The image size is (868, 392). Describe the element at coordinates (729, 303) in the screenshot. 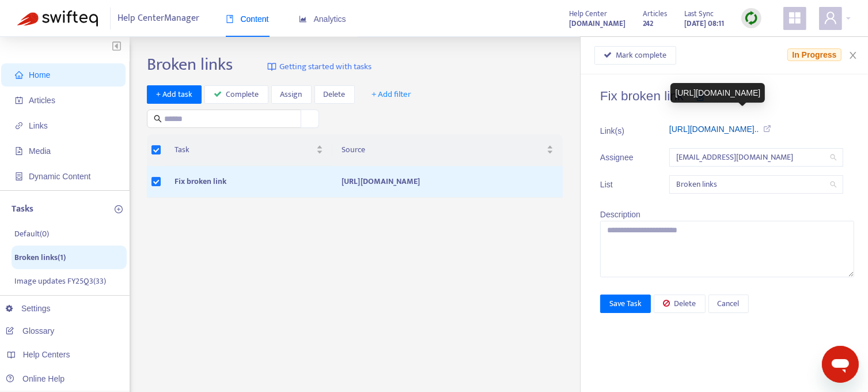

I see `span: Cancel` at that location.